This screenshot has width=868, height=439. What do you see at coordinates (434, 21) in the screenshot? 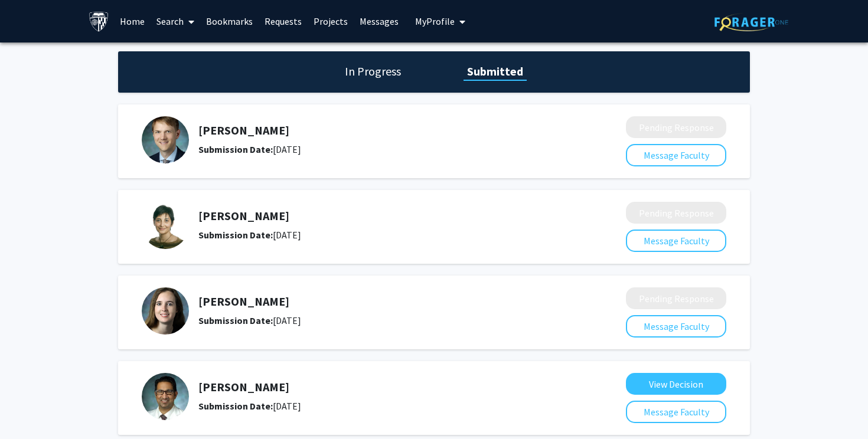
I see `span: My Profile` at bounding box center [434, 21].